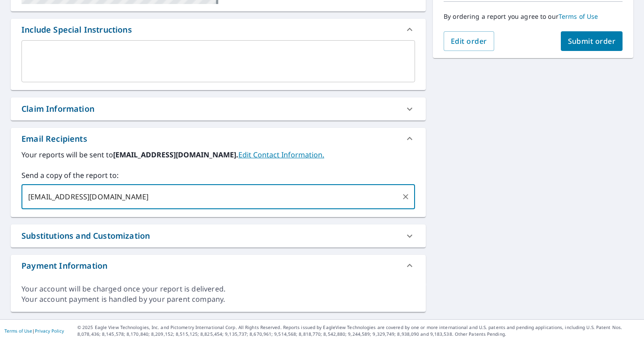 Image resolution: width=644 pixels, height=342 pixels. Describe the element at coordinates (358, 331) in the screenshot. I see `p: © 2025 Eagle View Technologies, Inc. and Pictometry International Corp. All Rights Reserved. Repo...` at that location.